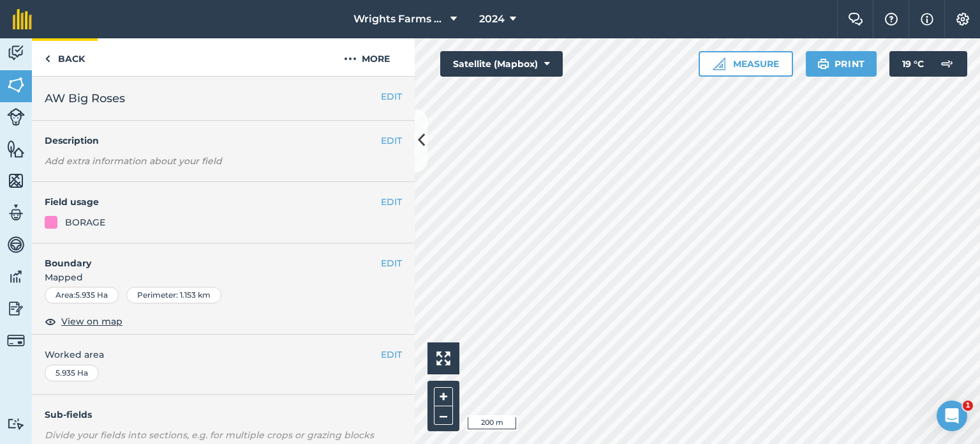 The image size is (980, 444). What do you see at coordinates (134, 161) in the screenshot?
I see `em: Add extra information about your field` at bounding box center [134, 161].